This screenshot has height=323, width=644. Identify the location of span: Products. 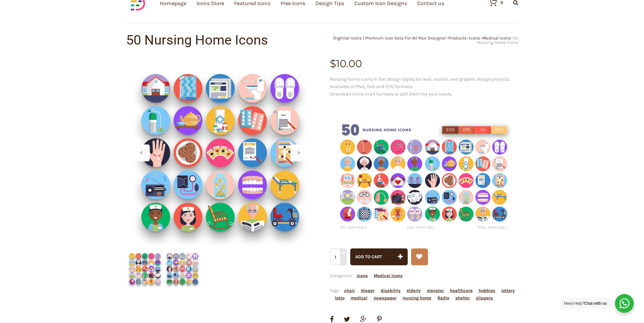
(457, 38).